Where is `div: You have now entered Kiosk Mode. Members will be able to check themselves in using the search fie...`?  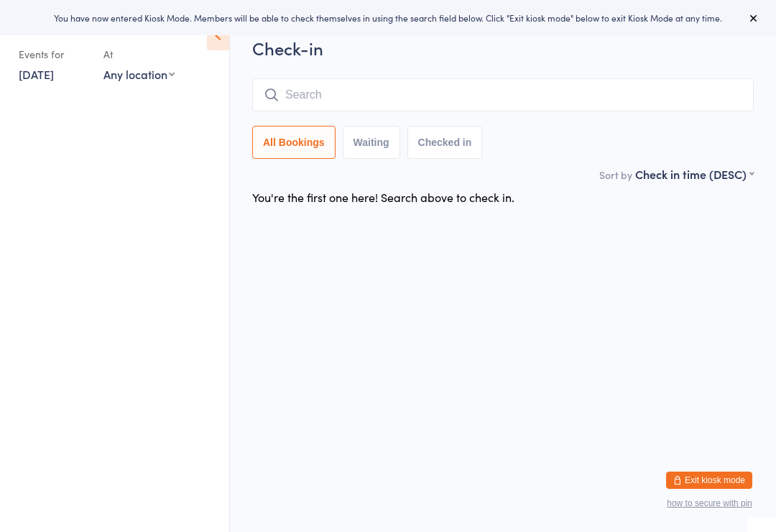 div: You have now entered Kiosk Mode. Members will be able to check themselves in using the search fie... is located at coordinates (388, 17).